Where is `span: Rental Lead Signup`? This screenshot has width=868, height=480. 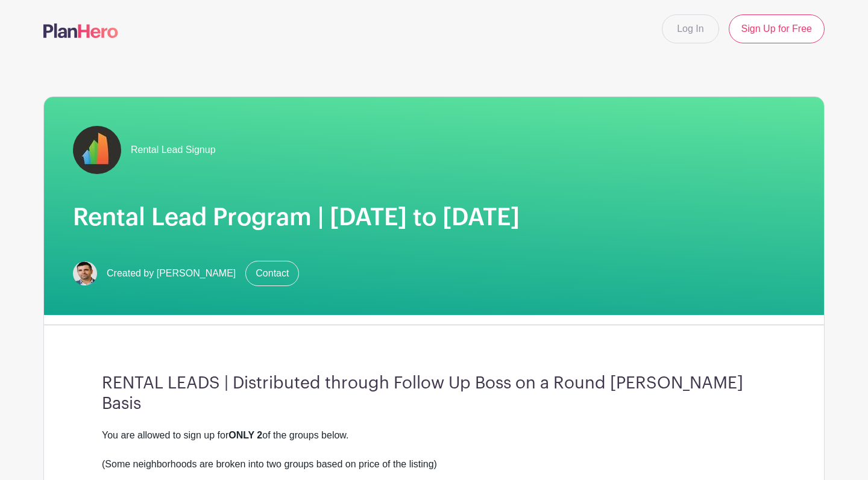
span: Rental Lead Signup is located at coordinates (173, 150).